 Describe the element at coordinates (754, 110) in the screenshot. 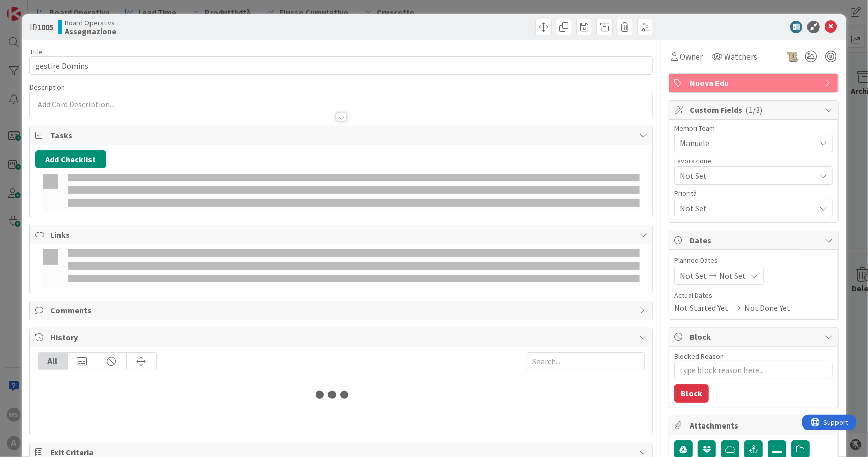

I see `span: ( 1/3 )` at that location.